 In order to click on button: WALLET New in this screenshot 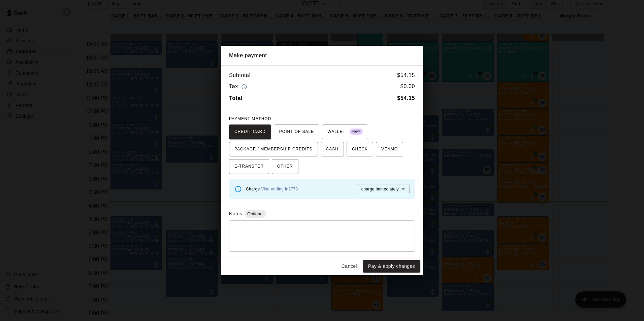, I will do `click(345, 132)`.